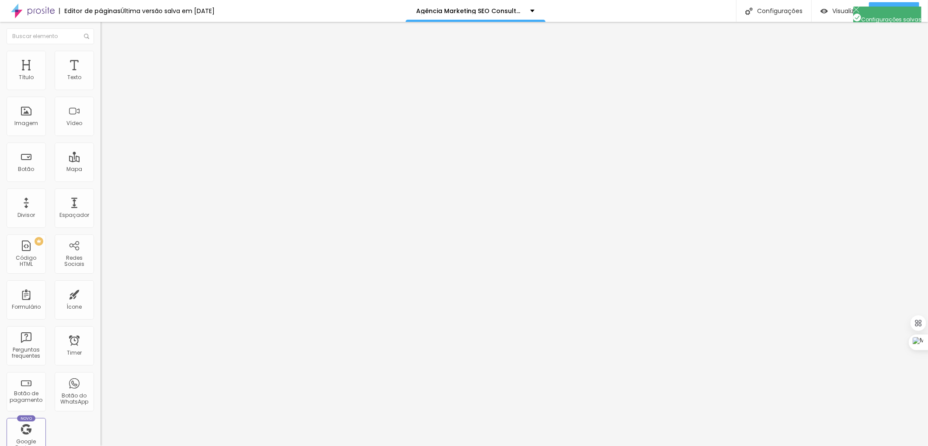 The width and height of the screenshot is (928, 446). What do you see at coordinates (74, 307) in the screenshot?
I see `div: Ícone` at bounding box center [74, 307].